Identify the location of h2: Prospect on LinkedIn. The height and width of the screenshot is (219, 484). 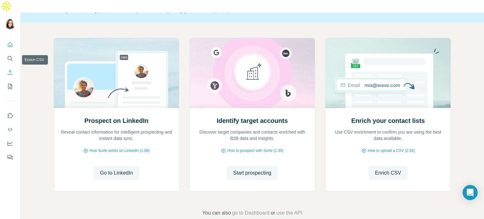
(116, 121).